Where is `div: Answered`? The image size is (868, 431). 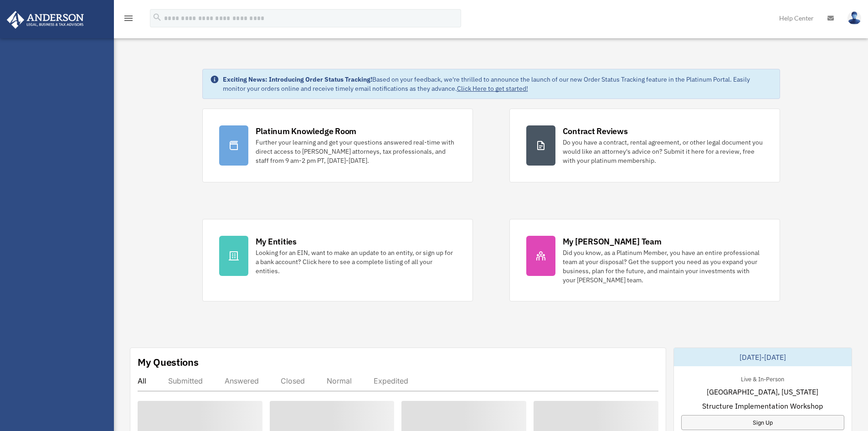
div: Answered is located at coordinates (241, 381).